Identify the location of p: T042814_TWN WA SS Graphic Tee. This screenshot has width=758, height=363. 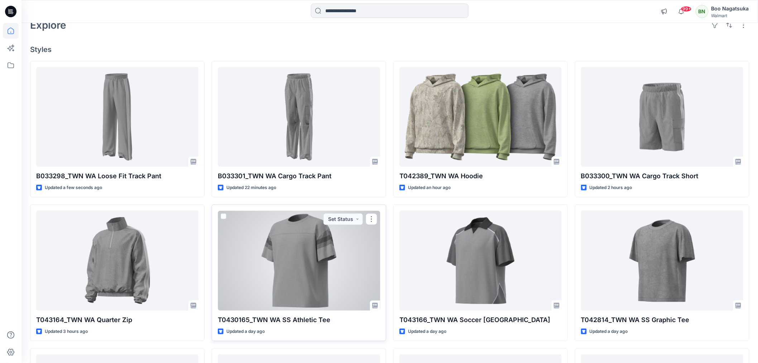
(662, 320).